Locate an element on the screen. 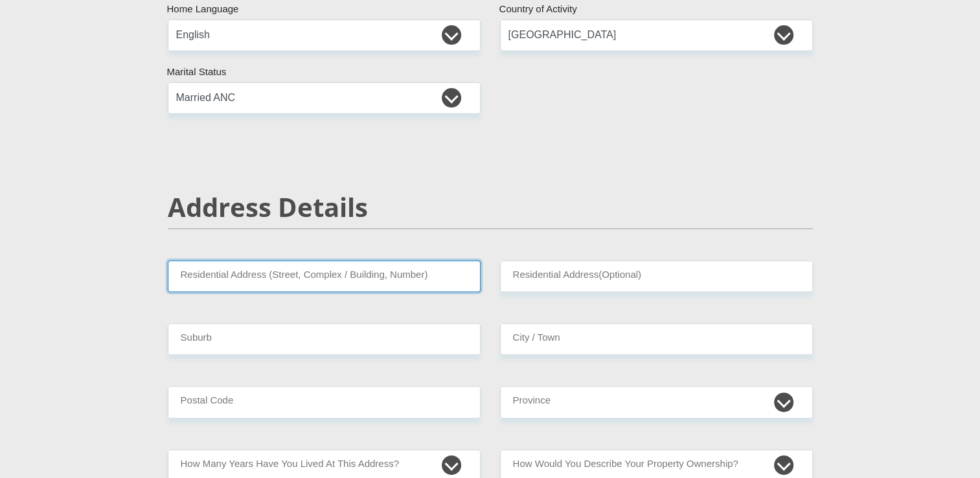 Image resolution: width=980 pixels, height=478 pixels. input: Valid residential address is located at coordinates (324, 276).